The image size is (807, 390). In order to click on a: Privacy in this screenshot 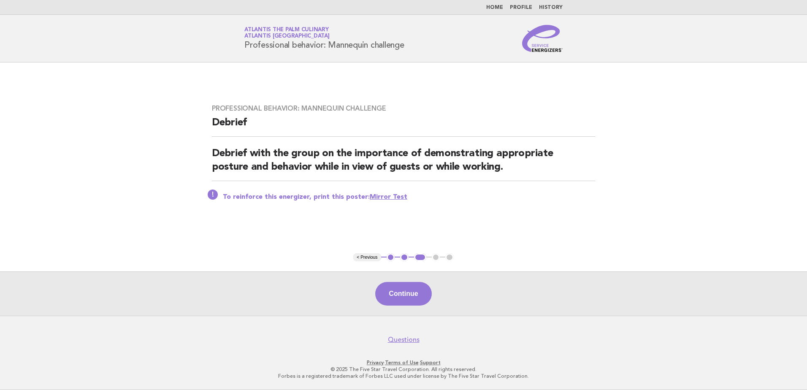, I will do `click(375, 363)`.